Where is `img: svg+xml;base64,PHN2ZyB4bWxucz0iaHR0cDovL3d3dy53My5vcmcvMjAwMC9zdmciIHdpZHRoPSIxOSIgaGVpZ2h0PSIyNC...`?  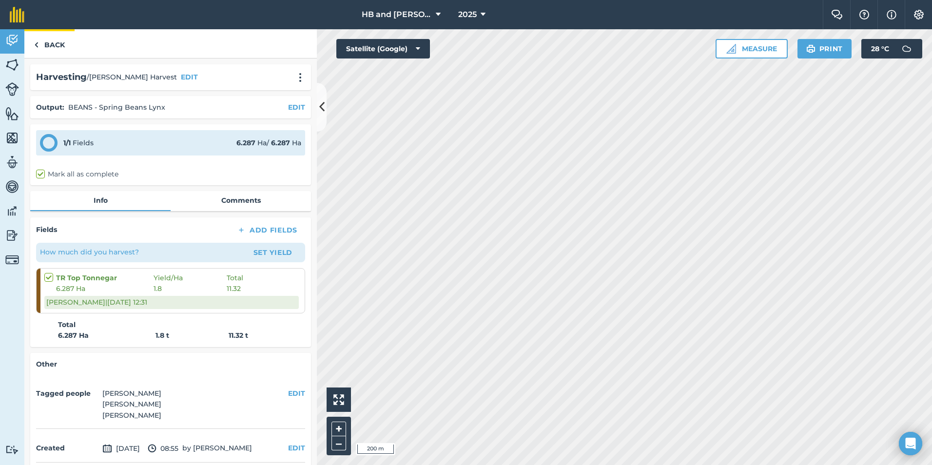 img: svg+xml;base64,PHN2ZyB4bWxucz0iaHR0cDovL3d3dy53My5vcmcvMjAwMC9zdmciIHdpZHRoPSIxOSIgaGVpZ2h0PSIyNC... is located at coordinates (811, 49).